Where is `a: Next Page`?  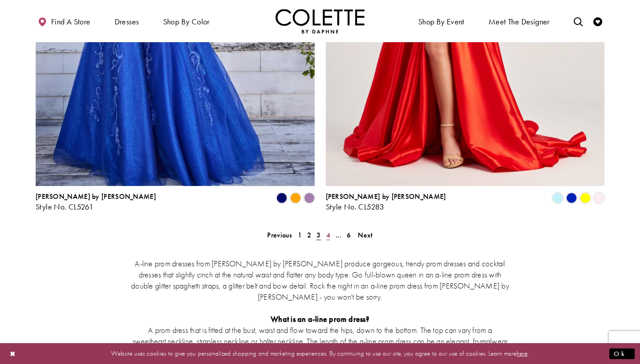 a: Next Page is located at coordinates (365, 235).